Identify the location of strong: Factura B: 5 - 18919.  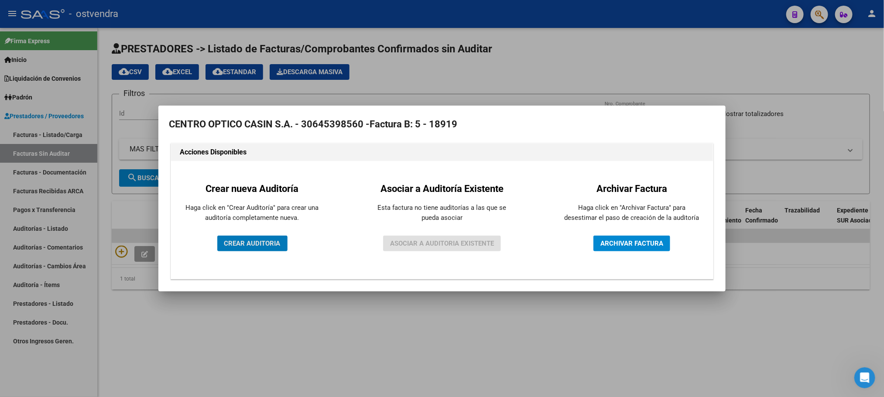
(413, 124).